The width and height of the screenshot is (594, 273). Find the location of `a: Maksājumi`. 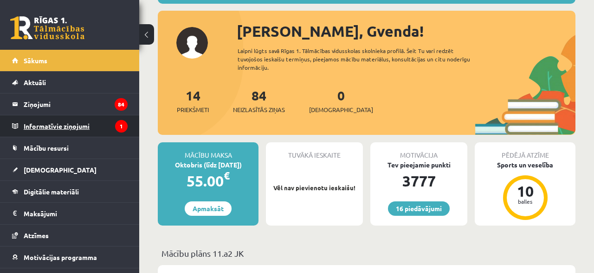

a: Maksājumi is located at coordinates (70, 213).